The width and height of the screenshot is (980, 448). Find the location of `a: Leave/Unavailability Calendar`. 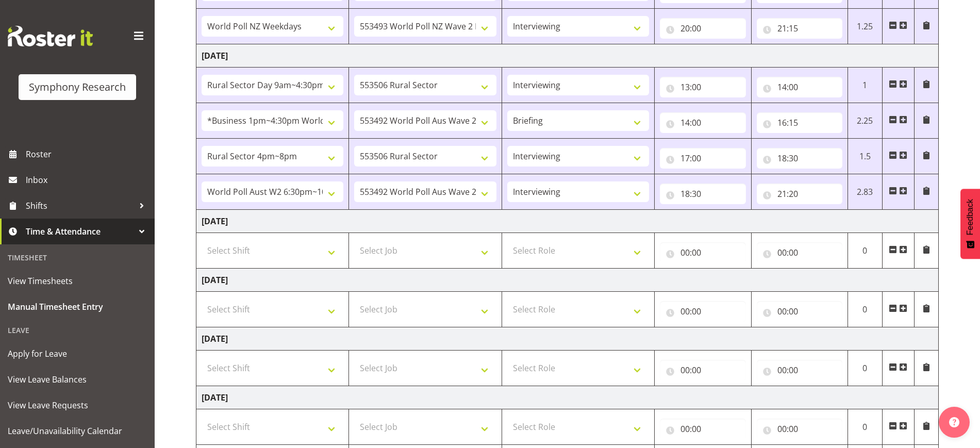

a: Leave/Unavailability Calendar is located at coordinates (77, 431).